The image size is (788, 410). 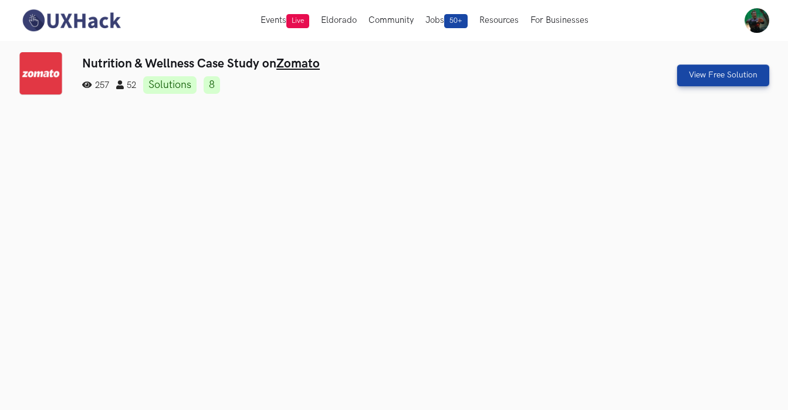 What do you see at coordinates (212, 85) in the screenshot?
I see `a: 8` at bounding box center [212, 85].